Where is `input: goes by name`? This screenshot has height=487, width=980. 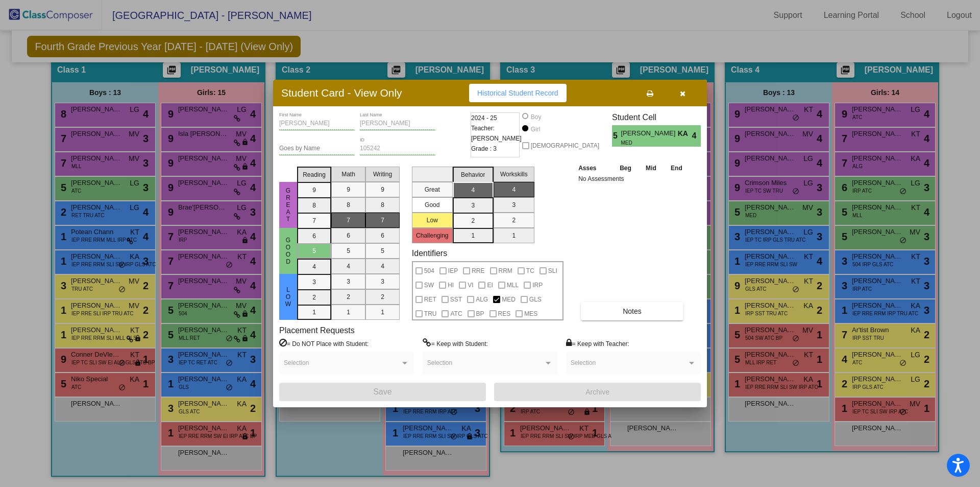
input: goes by name is located at coordinates (317, 148).